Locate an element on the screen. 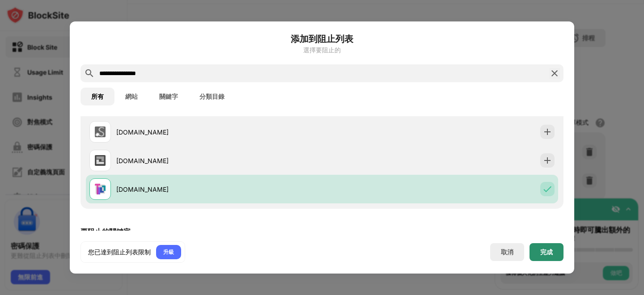 The image size is (644, 295). img: search-close is located at coordinates (555, 74).